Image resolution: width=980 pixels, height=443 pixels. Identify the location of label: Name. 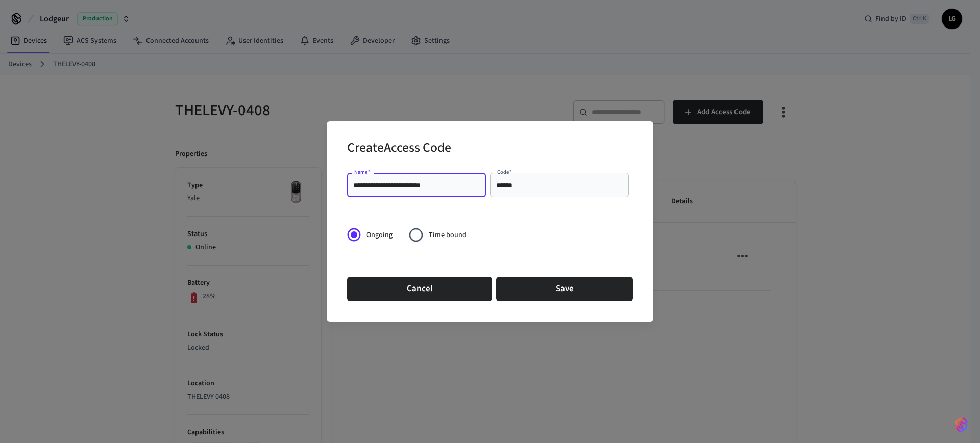
(362, 172).